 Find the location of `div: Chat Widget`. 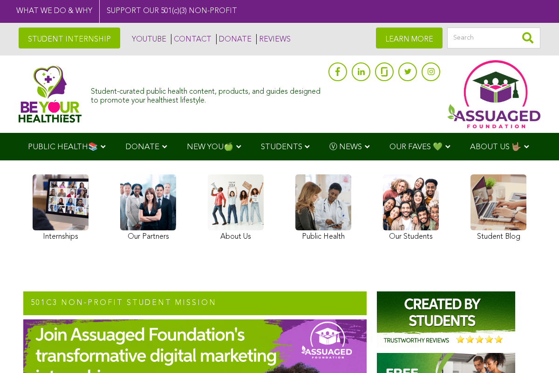

div: Chat Widget is located at coordinates (536, 351).